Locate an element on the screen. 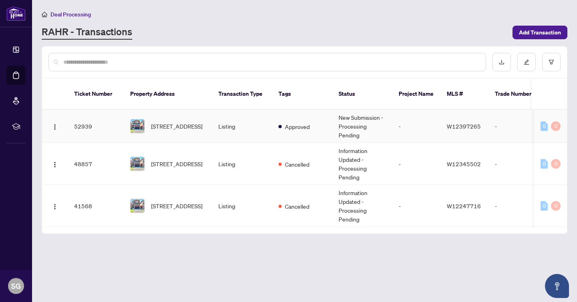  th: Tags is located at coordinates (302, 94).